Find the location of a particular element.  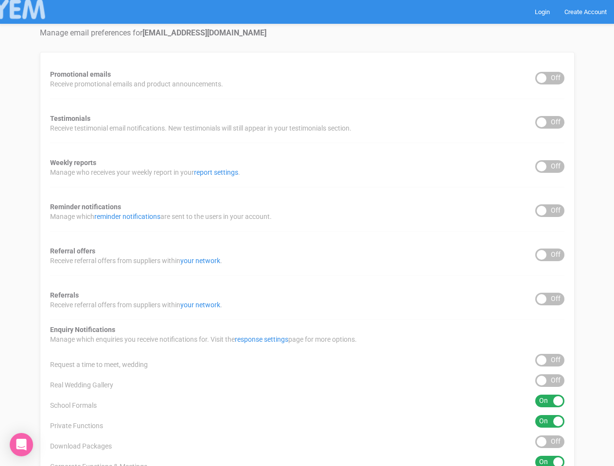

div: Open Intercom Messenger is located at coordinates (21, 445).